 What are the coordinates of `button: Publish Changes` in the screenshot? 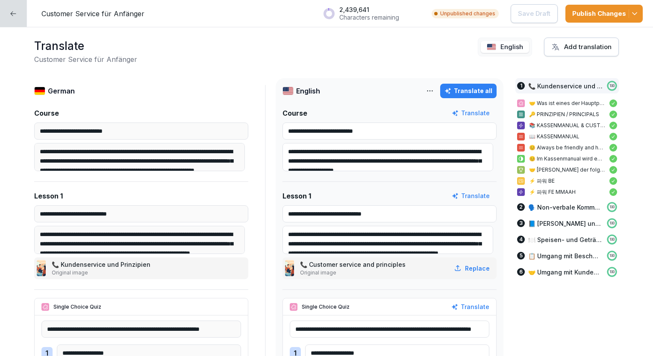 It's located at (604, 14).